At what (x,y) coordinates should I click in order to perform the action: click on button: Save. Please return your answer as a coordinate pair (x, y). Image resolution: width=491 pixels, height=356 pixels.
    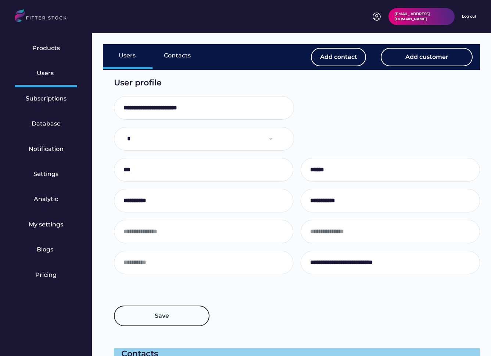
    Looking at the image, I should click on (162, 316).